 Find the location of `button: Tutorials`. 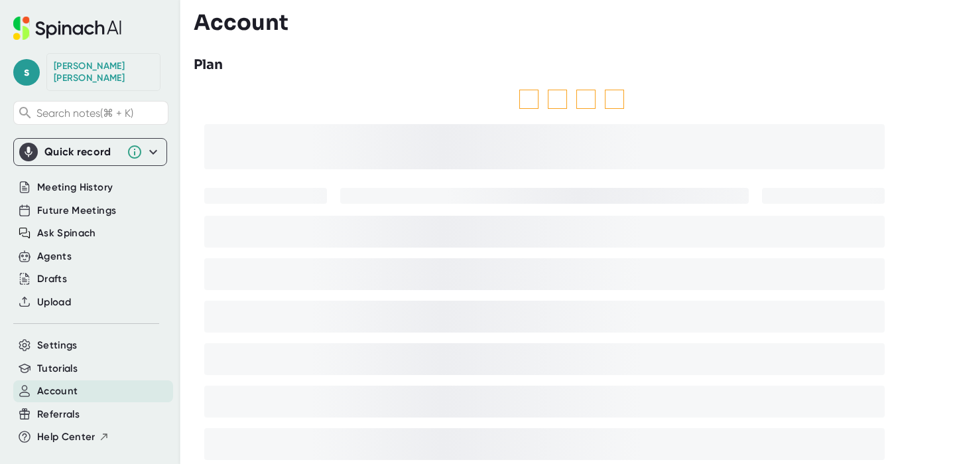

button: Tutorials is located at coordinates (57, 368).